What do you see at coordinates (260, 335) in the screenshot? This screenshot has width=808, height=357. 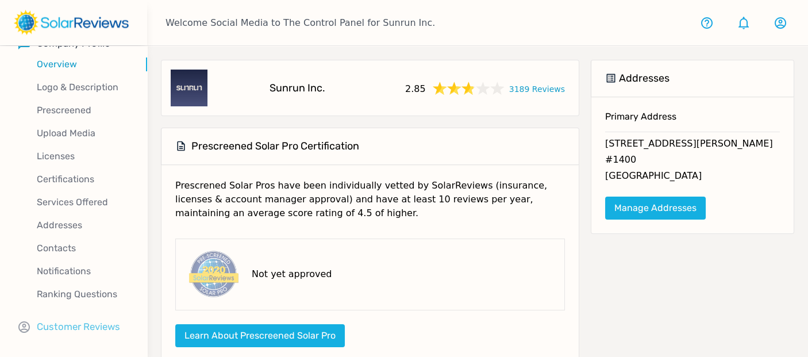 I see `a: Learn about Prescreened Solar Pro` at bounding box center [260, 335].